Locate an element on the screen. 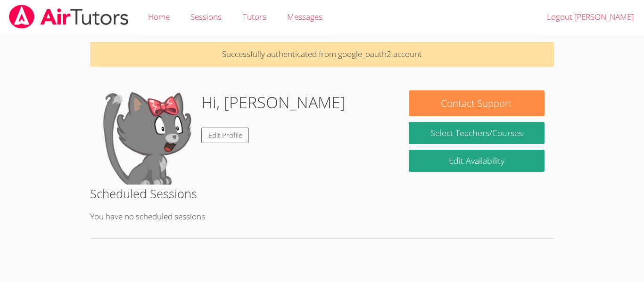  p: Successfully authenticated from google_oauth2 account is located at coordinates (322, 55).